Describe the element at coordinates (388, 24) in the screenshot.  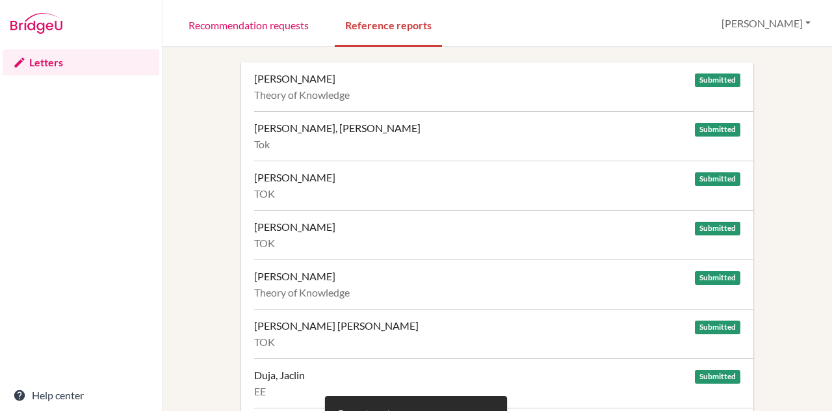
I see `a: Reference reports` at that location.